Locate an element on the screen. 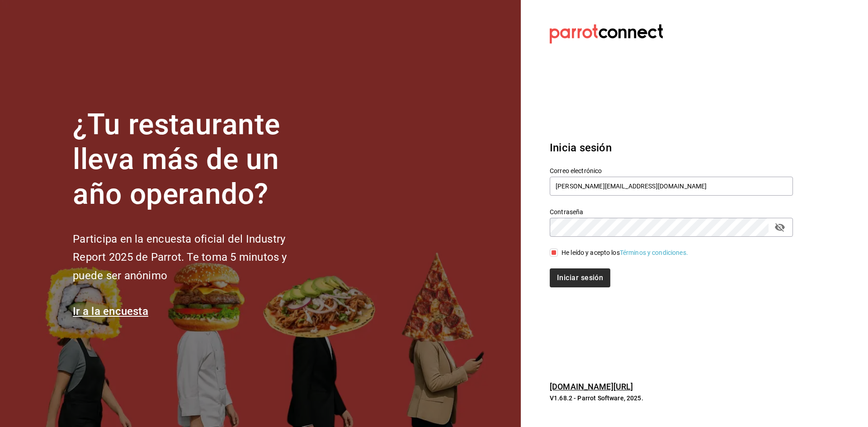 This screenshot has width=868, height=427. label: Contraseña is located at coordinates (672, 212).